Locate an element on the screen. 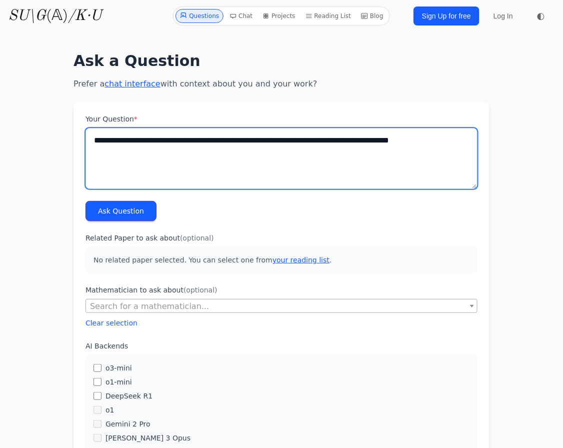  label: Mathematician to ask about is located at coordinates (282, 290).